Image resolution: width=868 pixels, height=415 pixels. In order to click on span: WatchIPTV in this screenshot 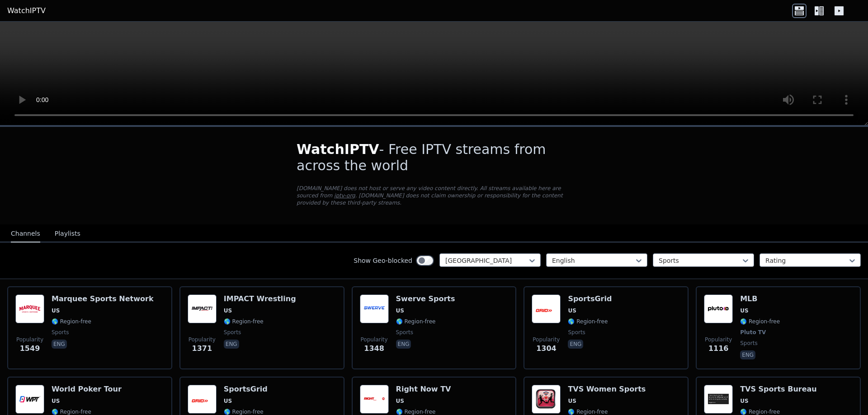, I will do `click(338, 149)`.